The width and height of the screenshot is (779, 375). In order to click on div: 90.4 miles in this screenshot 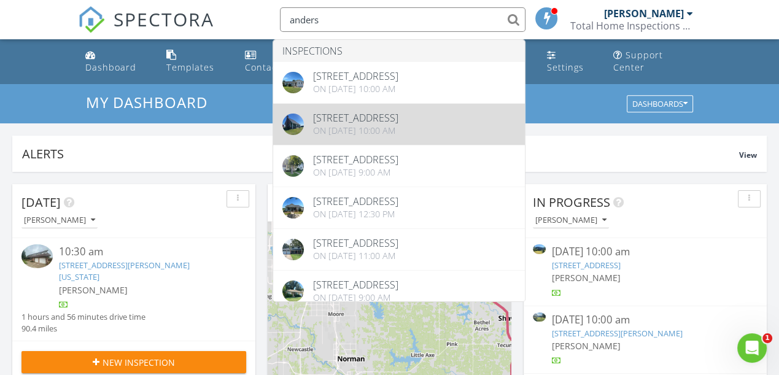, I will do `click(83, 328)`.